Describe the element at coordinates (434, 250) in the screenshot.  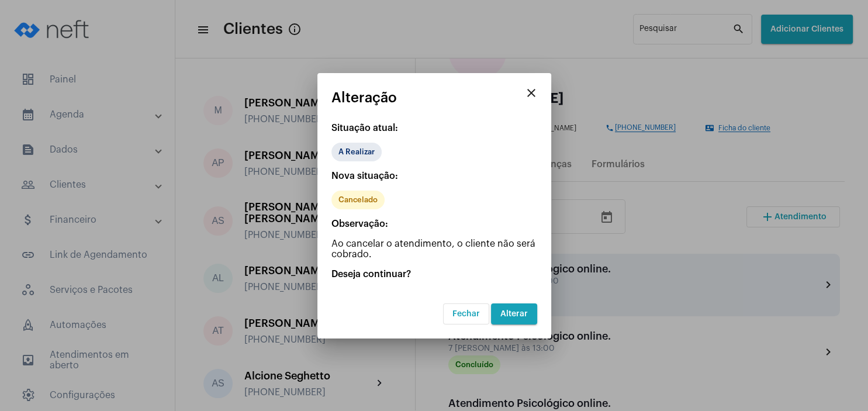
I see `p: Ao cancelar o atendimento, o cliente não será cobrado.` at that location.